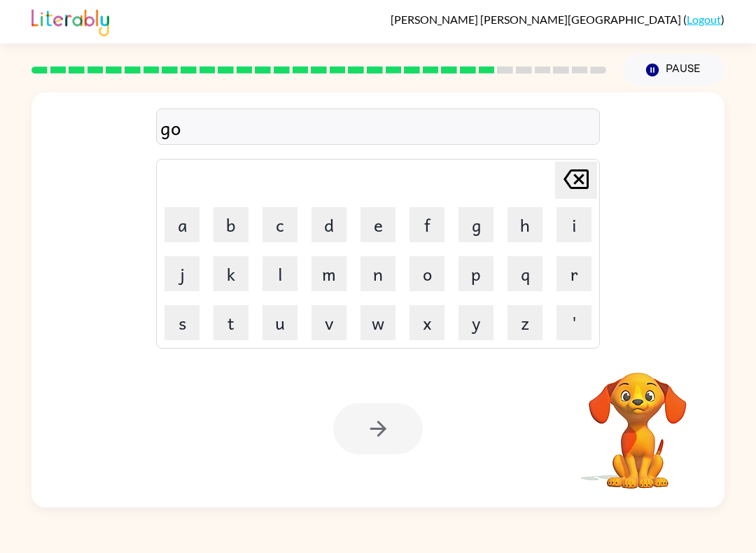 This screenshot has height=553, width=756. What do you see at coordinates (231, 274) in the screenshot?
I see `button: k` at bounding box center [231, 274].